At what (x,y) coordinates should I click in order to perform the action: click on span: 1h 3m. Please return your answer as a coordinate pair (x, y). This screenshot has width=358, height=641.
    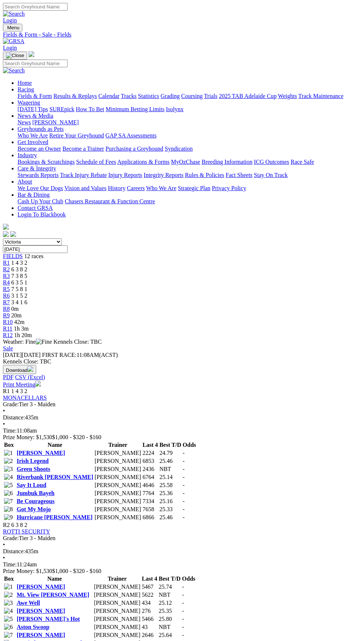
    Looking at the image, I should click on (21, 328).